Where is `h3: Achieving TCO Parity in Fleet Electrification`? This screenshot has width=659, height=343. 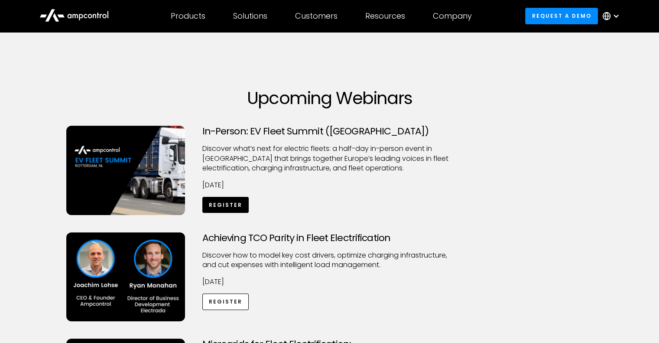
h3: Achieving TCO Parity in Fleet Electrification is located at coordinates (330, 238).